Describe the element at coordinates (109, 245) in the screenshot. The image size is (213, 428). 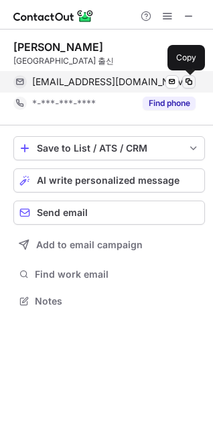
I see `button: Add to email campaign` at that location.